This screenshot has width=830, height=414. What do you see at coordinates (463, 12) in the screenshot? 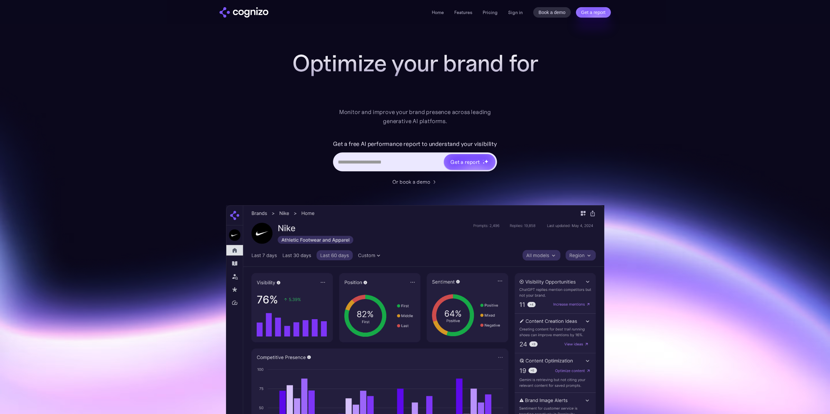
I see `a: Features` at bounding box center [463, 12].